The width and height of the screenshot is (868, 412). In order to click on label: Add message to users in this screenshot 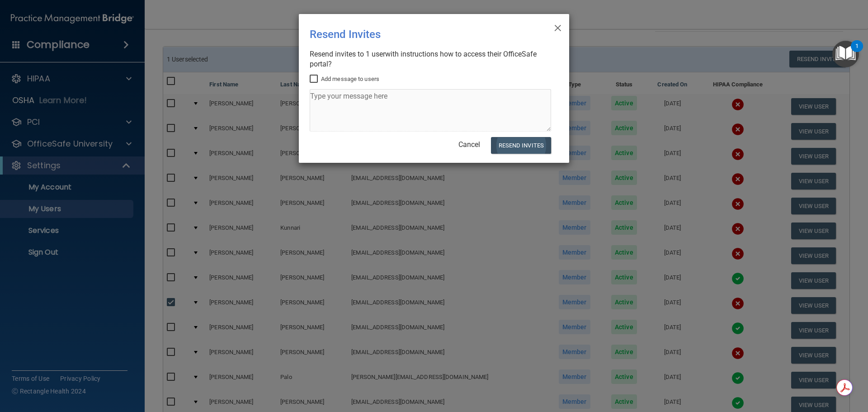, I will do `click(345, 79)`.